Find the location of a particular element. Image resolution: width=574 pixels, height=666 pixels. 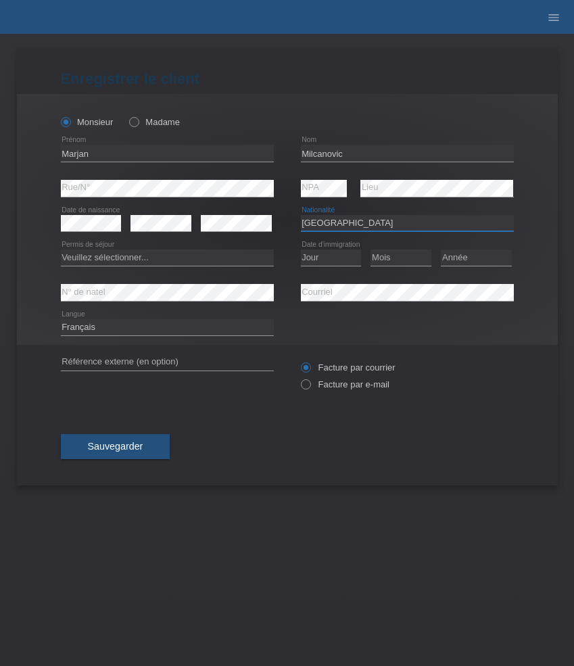

a: menu is located at coordinates (554, 17).